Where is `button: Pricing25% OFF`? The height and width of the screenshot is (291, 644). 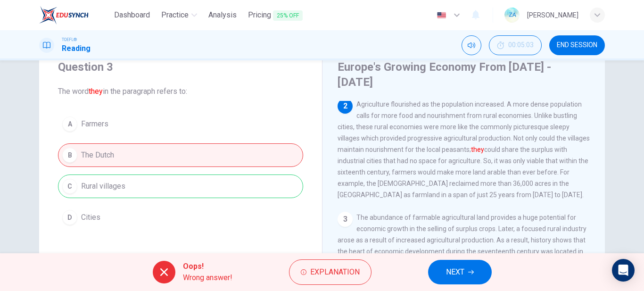
button: Pricing25% OFF is located at coordinates (275, 15).